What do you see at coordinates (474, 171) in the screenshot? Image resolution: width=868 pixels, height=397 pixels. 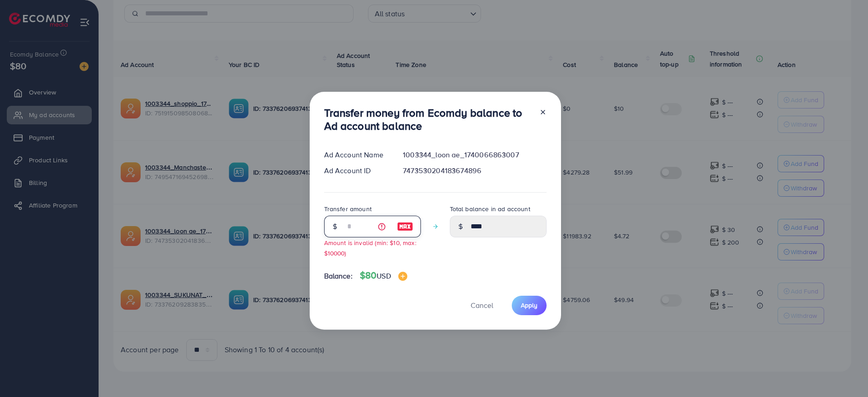 I see `div: 7473530204183674896` at bounding box center [474, 171].